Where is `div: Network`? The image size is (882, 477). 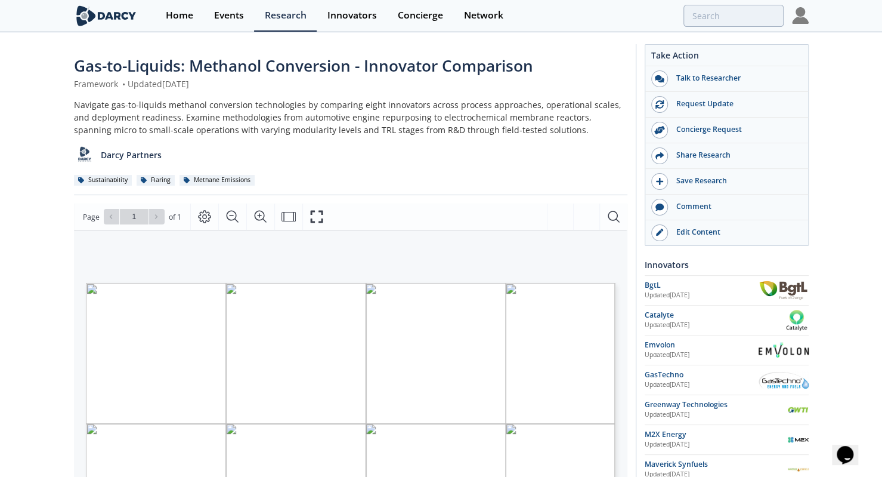 div: Network is located at coordinates (484, 16).